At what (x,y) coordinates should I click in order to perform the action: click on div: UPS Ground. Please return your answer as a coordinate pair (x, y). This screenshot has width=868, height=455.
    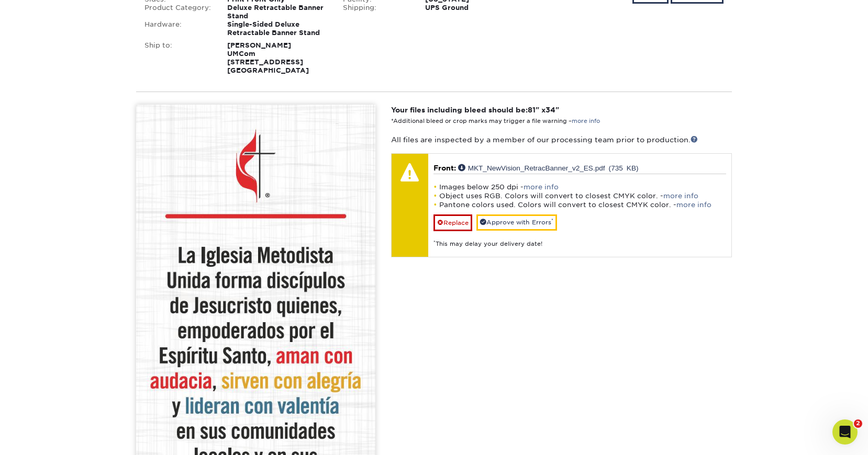
    Looking at the image, I should click on (475, 8).